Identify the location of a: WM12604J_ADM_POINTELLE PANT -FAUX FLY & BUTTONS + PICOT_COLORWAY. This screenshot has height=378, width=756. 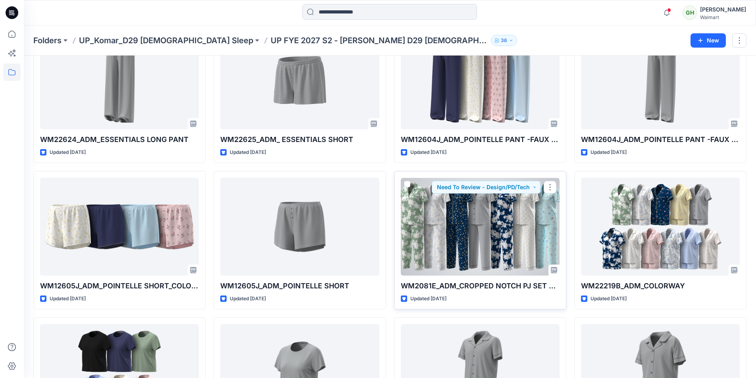
(480, 80).